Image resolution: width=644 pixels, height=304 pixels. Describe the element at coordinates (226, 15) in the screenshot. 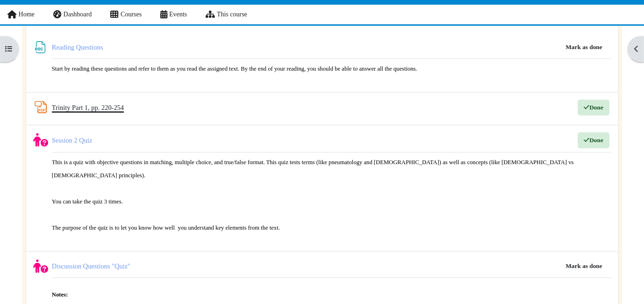

I see `a: This course` at that location.